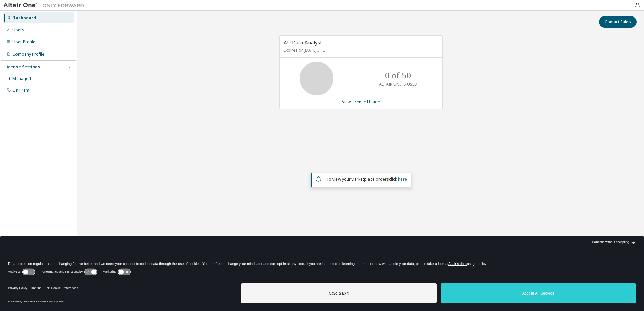 The width and height of the screenshot is (644, 311). I want to click on div: User Profile, so click(24, 42).